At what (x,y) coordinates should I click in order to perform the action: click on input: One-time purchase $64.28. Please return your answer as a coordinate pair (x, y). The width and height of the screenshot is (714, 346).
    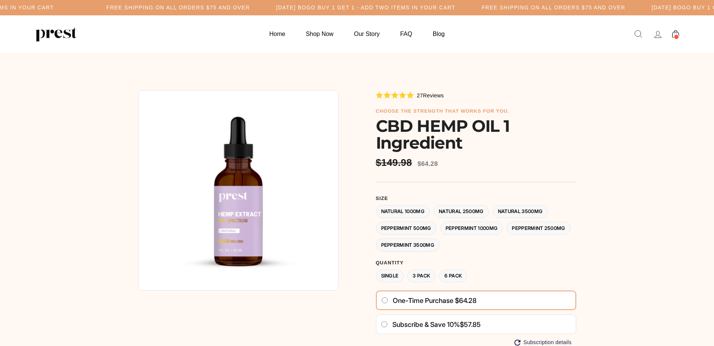
    Looking at the image, I should click on (385, 300).